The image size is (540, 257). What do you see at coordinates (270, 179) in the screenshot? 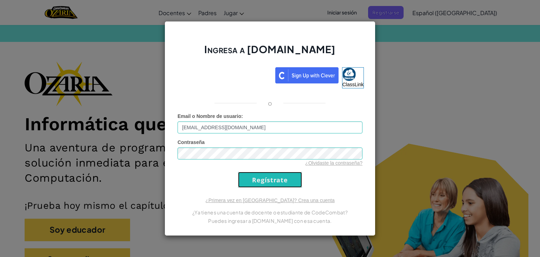
I see `input: Regístrate` at bounding box center [270, 179].